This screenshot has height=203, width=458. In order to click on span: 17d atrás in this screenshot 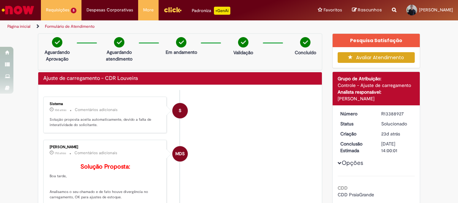, I will do `click(60, 154)`.